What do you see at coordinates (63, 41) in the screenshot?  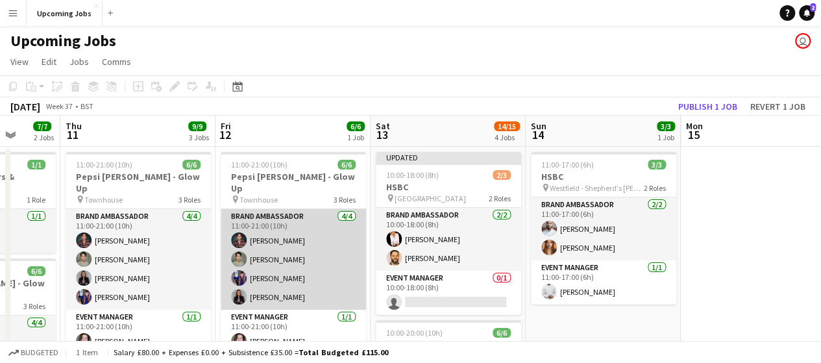 I see `h1: Upcoming Jobs` at bounding box center [63, 41].